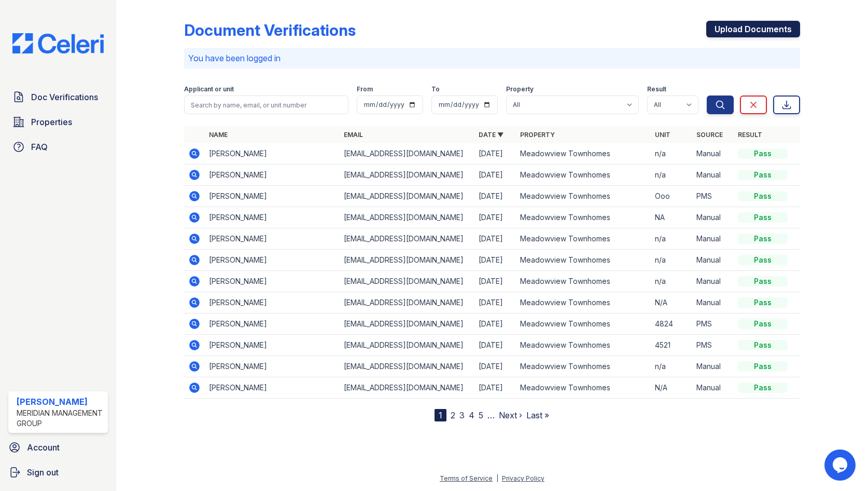  I want to click on a: 5, so click(481, 415).